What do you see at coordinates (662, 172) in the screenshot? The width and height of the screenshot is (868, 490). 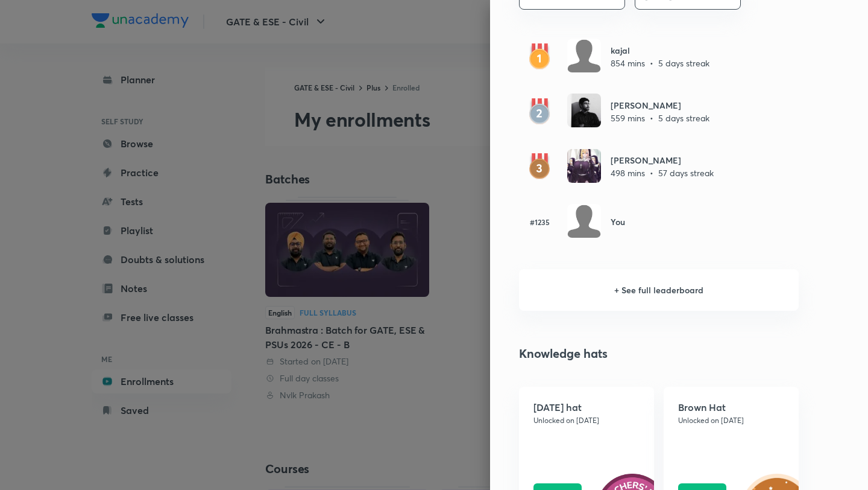 I see `p: 498 mins • 57 days streak` at bounding box center [662, 172].